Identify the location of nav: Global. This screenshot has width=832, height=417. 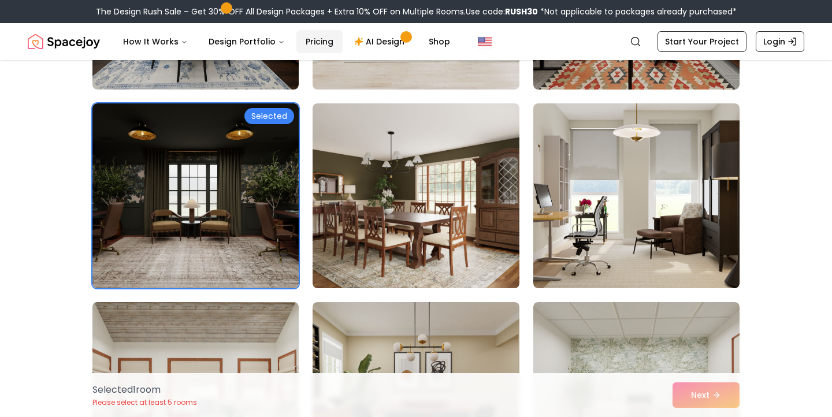
(416, 42).